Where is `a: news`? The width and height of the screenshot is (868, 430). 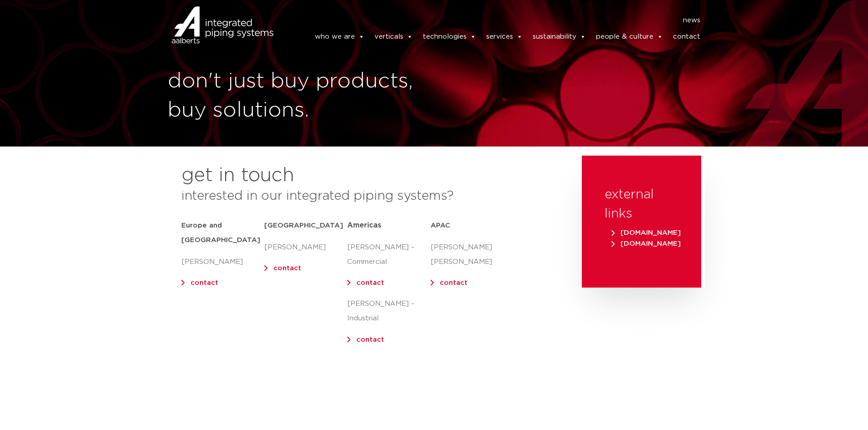
a: news is located at coordinates (691, 20).